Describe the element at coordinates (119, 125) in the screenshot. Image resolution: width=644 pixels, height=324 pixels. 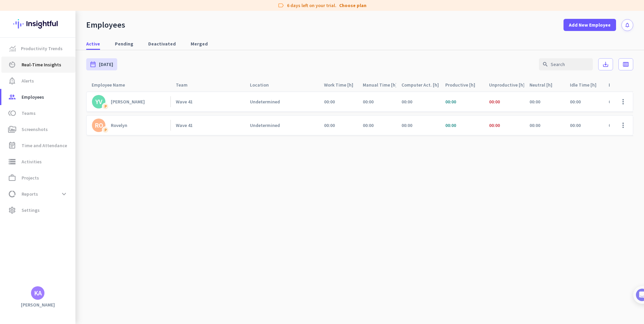
I see `div: Rovelyn` at that location.